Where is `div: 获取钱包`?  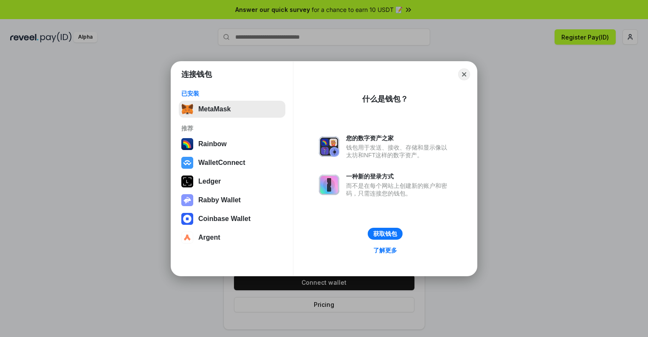
div: 获取钱包 is located at coordinates (385, 234).